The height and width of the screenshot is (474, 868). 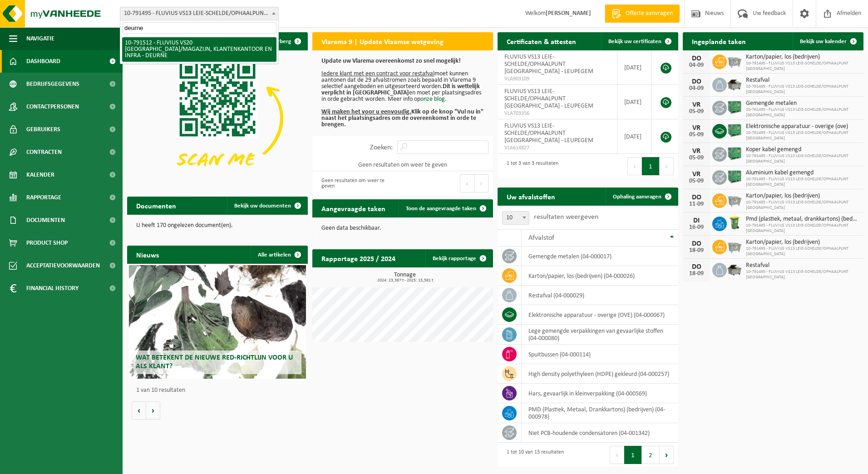 I want to click on button: Vorige, so click(x=139, y=410).